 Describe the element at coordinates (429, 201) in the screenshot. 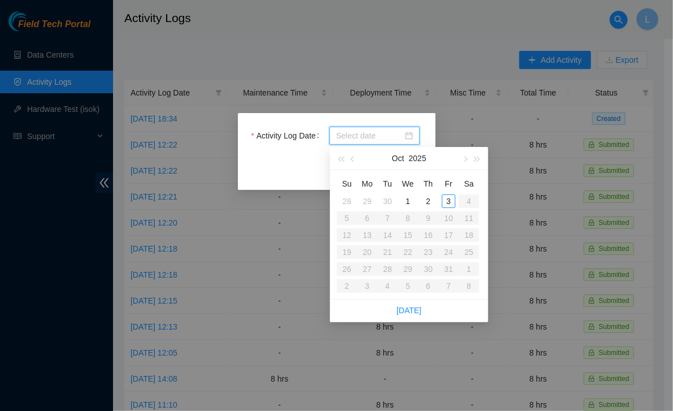

I see `div: 2` at that location.